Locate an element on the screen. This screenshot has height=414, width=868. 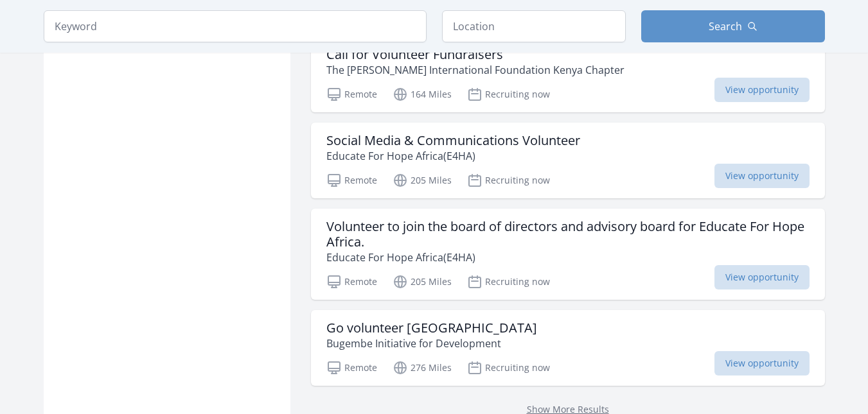
a: Social Media & Communications Volunteer Educate For Hope Africa(E4HA) Remote 205 Miles Recruiting... is located at coordinates (568, 160).